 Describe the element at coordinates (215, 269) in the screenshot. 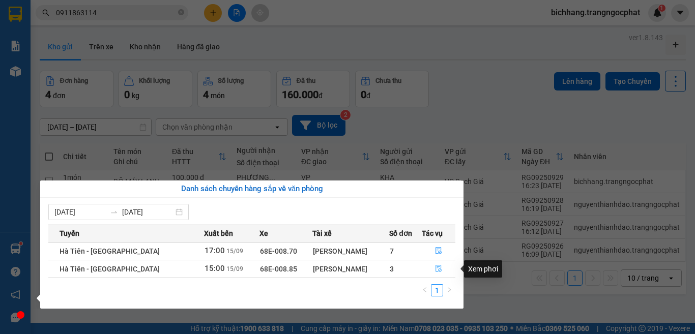

I see `span: 15:00` at that location.